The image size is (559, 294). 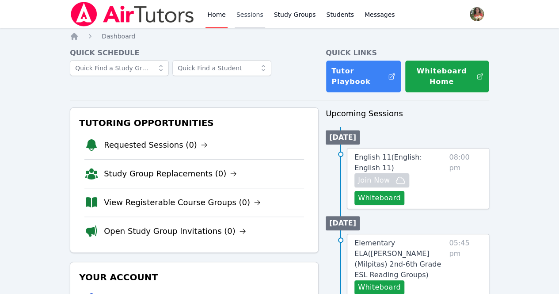 I want to click on a: Open Study Group Invitations (0), so click(x=175, y=231).